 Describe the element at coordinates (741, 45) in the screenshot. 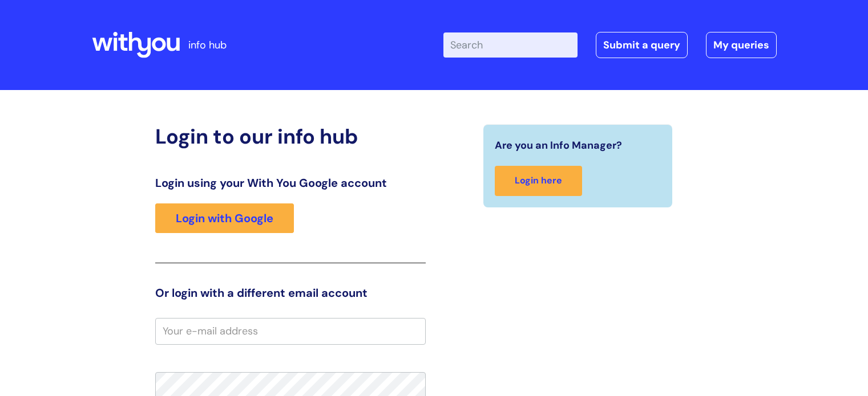

I see `a: My queries` at that location.